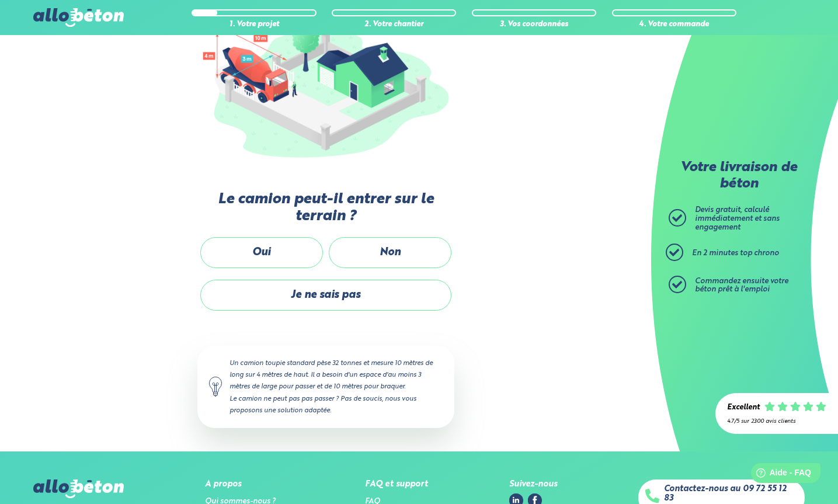 This screenshot has width=838, height=504. Describe the element at coordinates (390, 252) in the screenshot. I see `label: Non` at that location.